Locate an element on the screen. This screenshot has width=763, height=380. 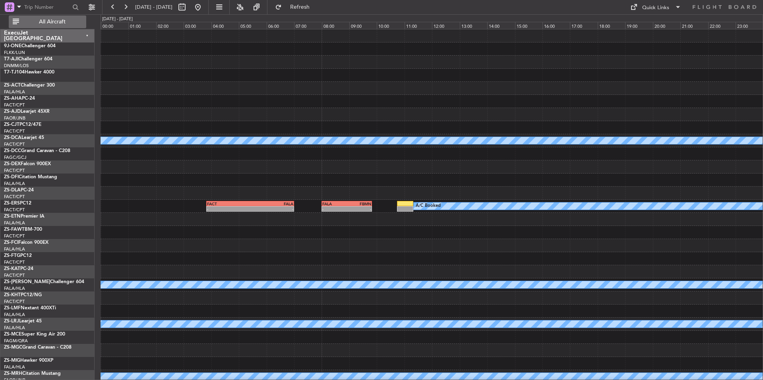
div: 05:00 is located at coordinates (252, 25).